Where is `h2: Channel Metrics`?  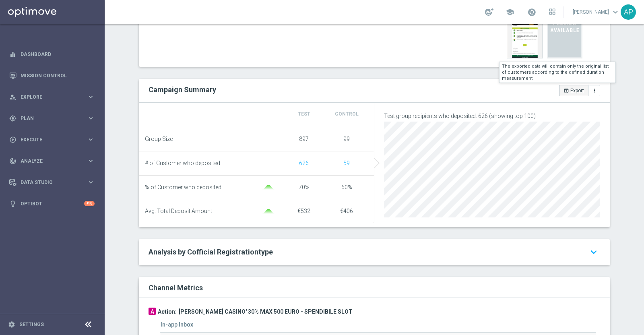 h2: Channel Metrics is located at coordinates (175, 287).